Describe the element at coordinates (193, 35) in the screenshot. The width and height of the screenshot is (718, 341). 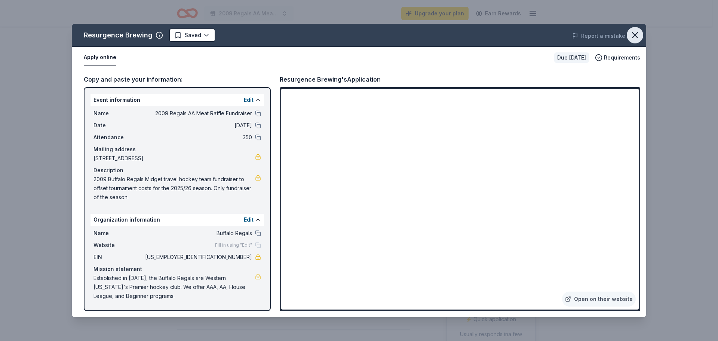
I see `span: Saved` at that location.